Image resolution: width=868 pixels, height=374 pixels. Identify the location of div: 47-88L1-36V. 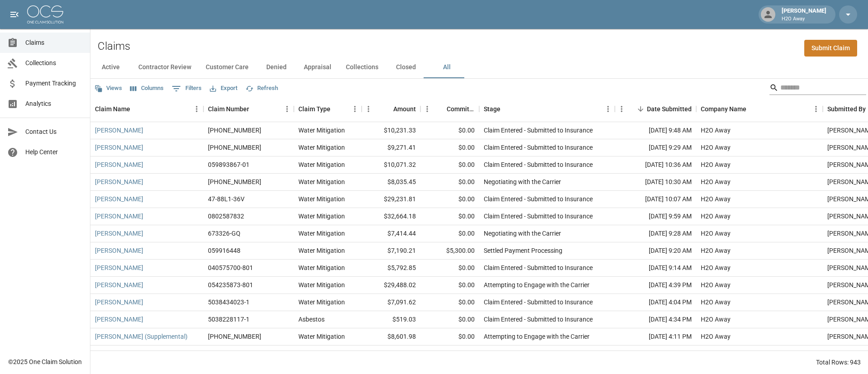
(226, 199).